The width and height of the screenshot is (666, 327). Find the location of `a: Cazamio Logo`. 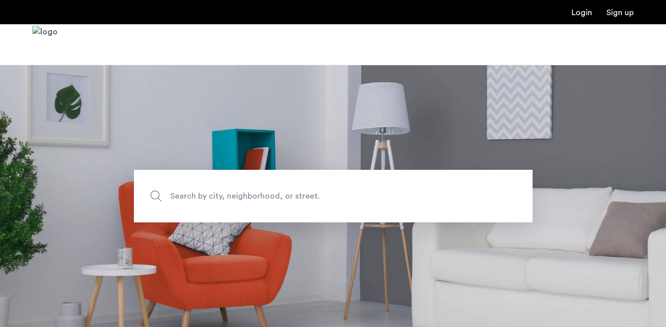

a: Cazamio Logo is located at coordinates (45, 44).